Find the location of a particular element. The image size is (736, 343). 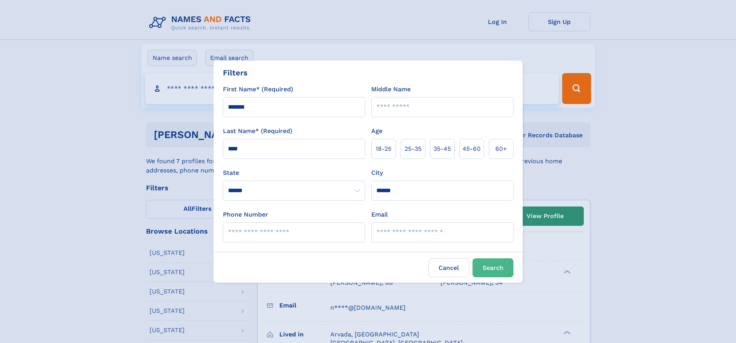

span: 45‑60 is located at coordinates (471, 149).